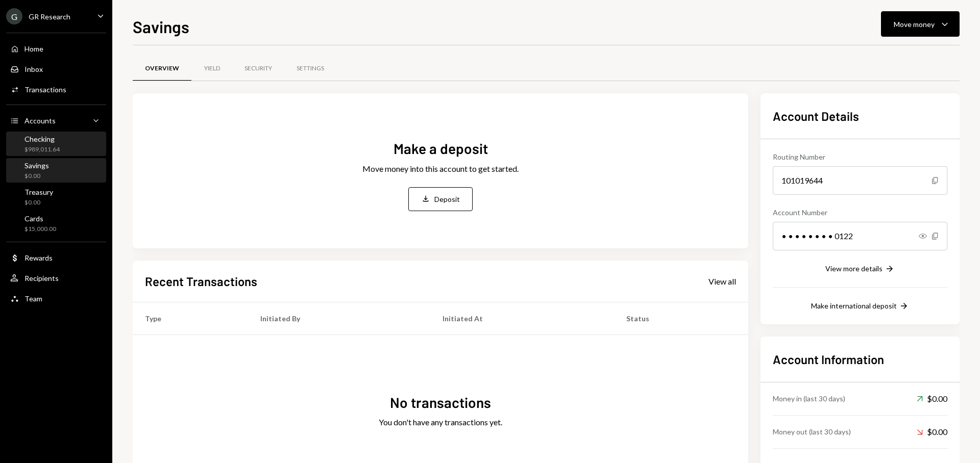  What do you see at coordinates (914, 24) in the screenshot?
I see `div: Move money` at bounding box center [914, 24].